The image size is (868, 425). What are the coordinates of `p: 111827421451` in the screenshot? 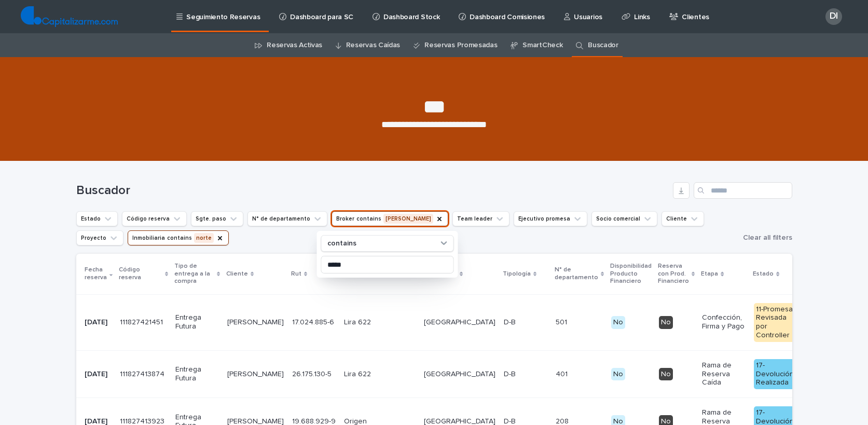 It's located at (142, 321).